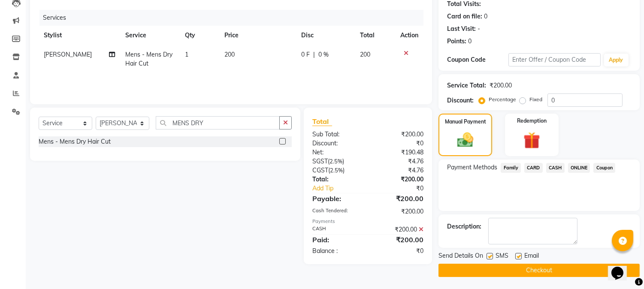 This screenshot has height=289, width=644. Describe the element at coordinates (616, 60) in the screenshot. I see `button: Apply` at that location.